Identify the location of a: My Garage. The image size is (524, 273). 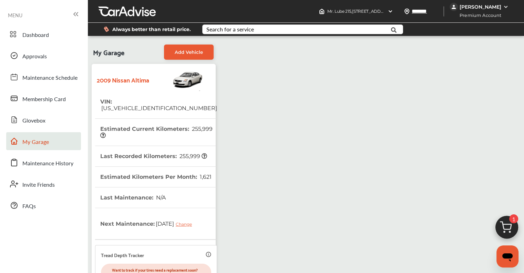
(43, 141).